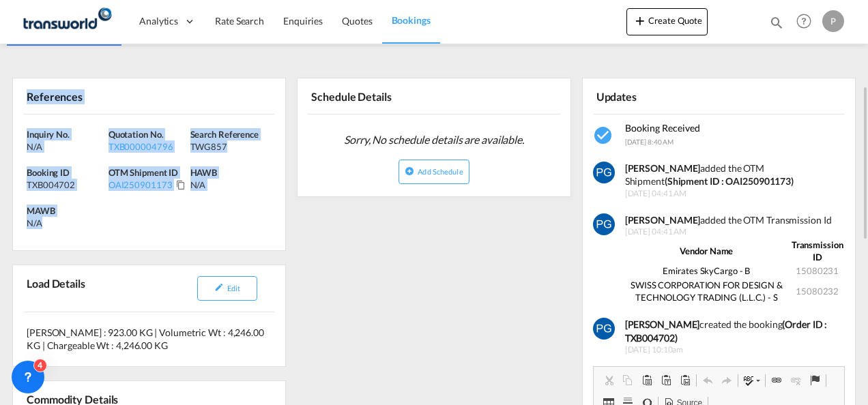 The image size is (868, 405). I want to click on img: f753ae806dec11f0841701cdfdf085c0.png, so click(66, 21).